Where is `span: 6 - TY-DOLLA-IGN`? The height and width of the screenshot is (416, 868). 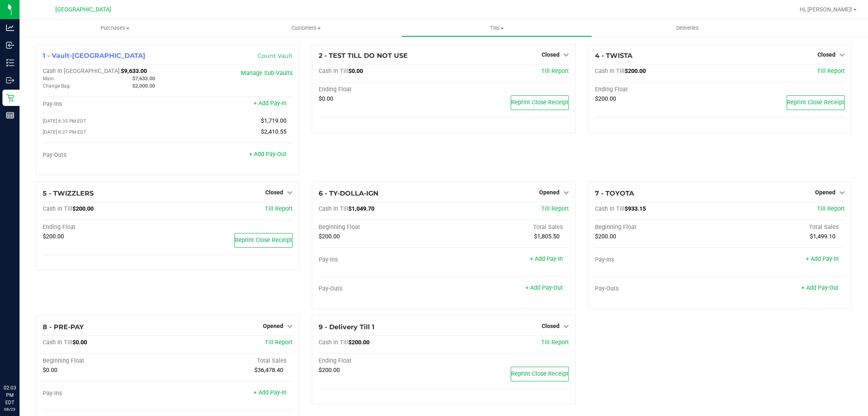
span: 6 - TY-DOLLA-IGN is located at coordinates (348, 193).